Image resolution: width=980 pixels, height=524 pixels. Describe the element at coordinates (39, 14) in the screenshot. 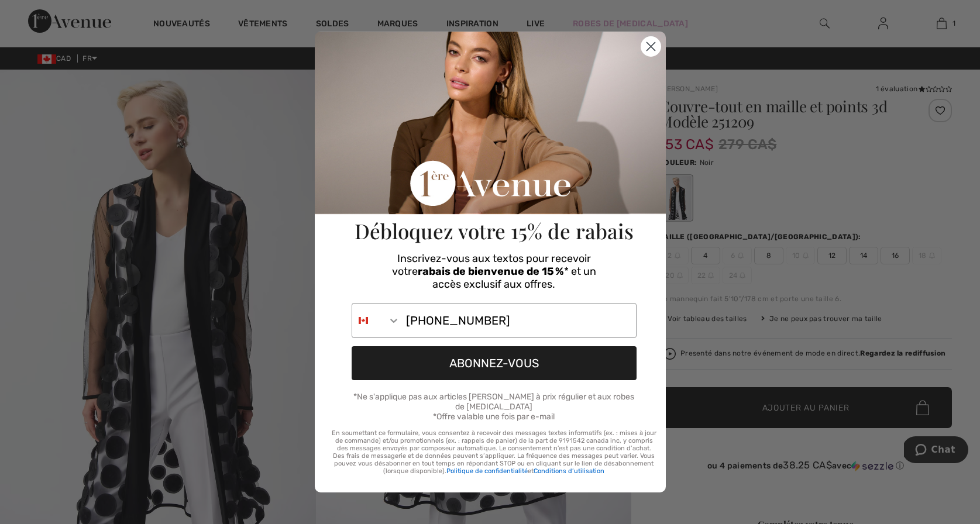

I see `span: Chat` at that location.